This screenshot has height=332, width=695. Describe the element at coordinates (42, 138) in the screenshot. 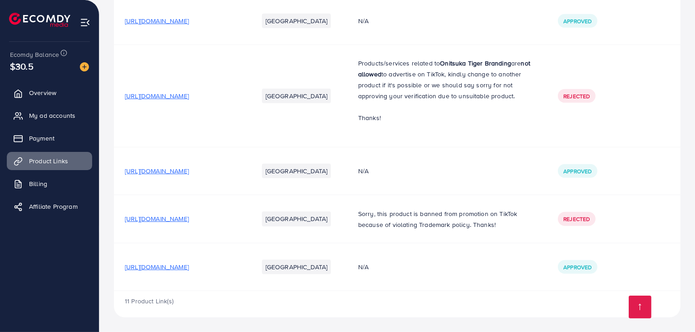

I see `span: Payment` at that location.